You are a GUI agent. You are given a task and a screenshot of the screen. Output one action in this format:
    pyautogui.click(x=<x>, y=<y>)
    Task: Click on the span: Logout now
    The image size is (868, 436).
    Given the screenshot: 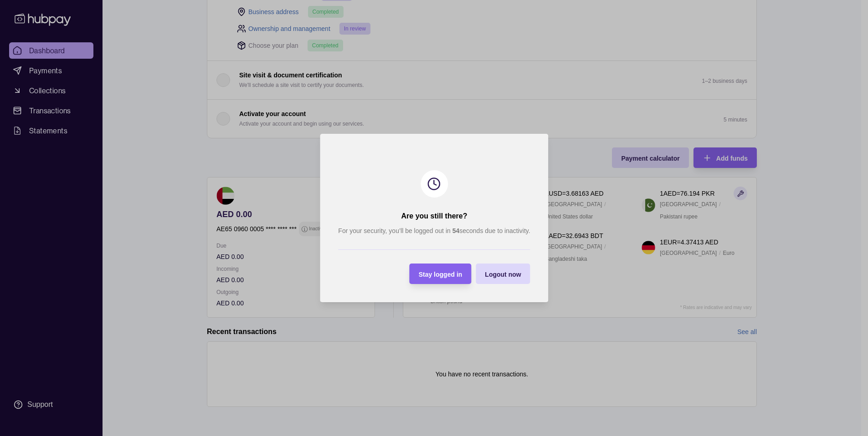 What is the action you would take?
    pyautogui.click(x=502, y=274)
    